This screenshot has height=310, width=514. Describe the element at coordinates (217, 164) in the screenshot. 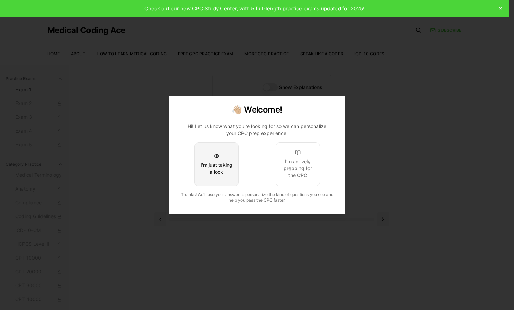

I see `button: I'm just taking a look` at that location.